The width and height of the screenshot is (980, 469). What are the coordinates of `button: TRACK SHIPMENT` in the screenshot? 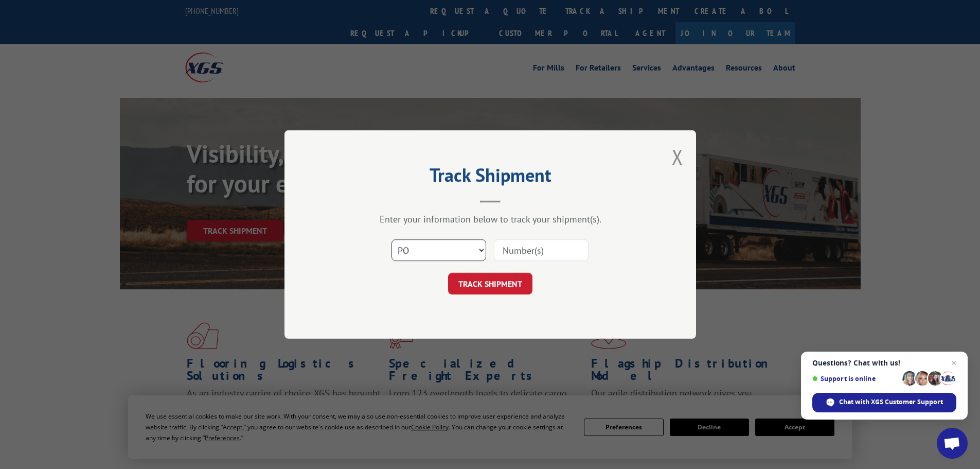 It's located at (491, 284).